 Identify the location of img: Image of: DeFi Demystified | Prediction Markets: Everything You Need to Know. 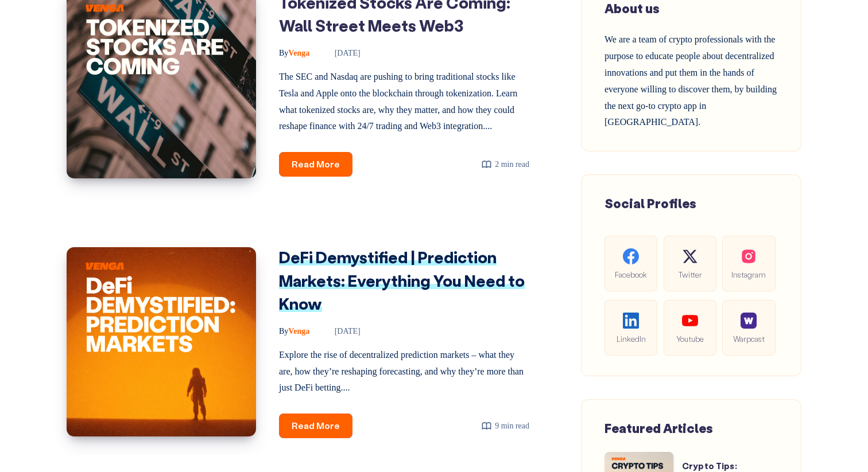
(162, 342).